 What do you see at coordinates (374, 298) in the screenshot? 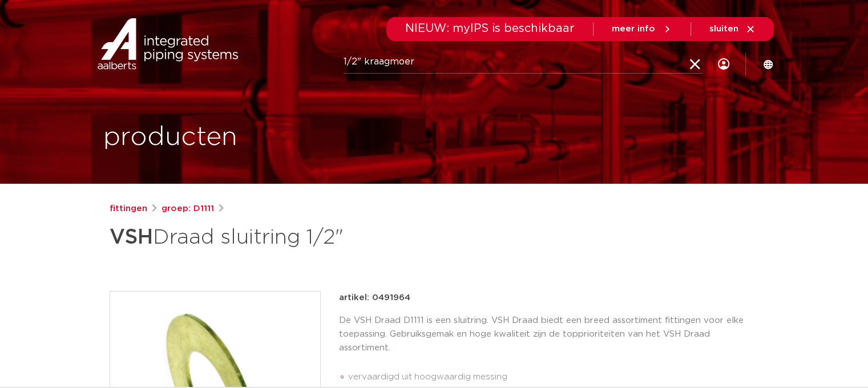
I see `p: artikel: 0491964` at bounding box center [374, 298].